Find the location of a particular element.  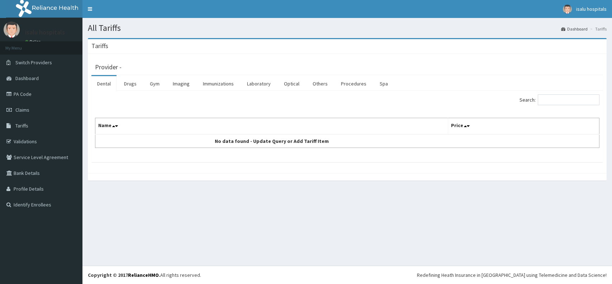

a: Dashboard is located at coordinates (575, 29).